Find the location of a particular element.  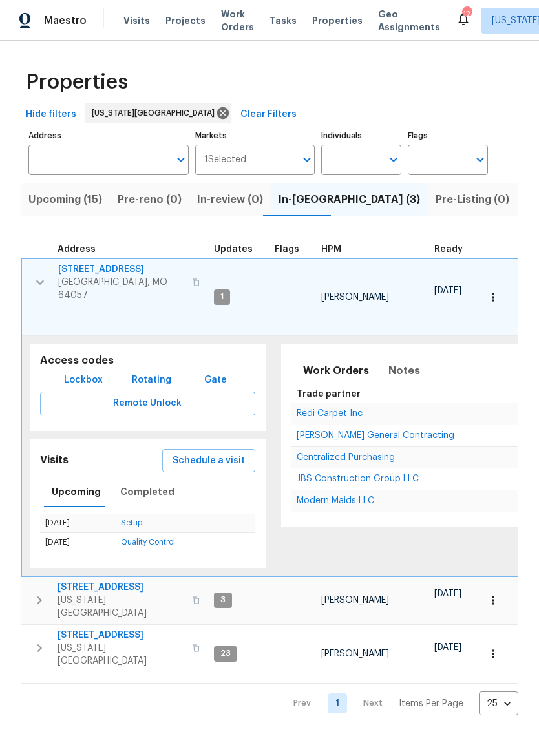

div: Earliest renovation start date (first business day after COE or Checkout) is located at coordinates (454, 249).